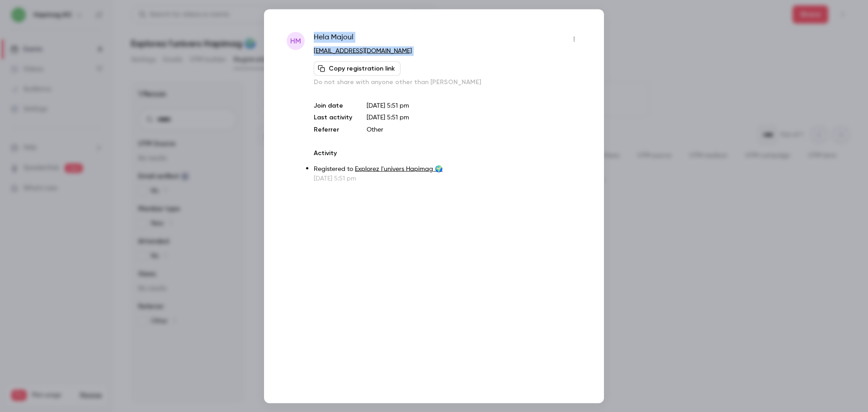  What do you see at coordinates (295, 41) in the screenshot?
I see `span: HM` at bounding box center [295, 41].